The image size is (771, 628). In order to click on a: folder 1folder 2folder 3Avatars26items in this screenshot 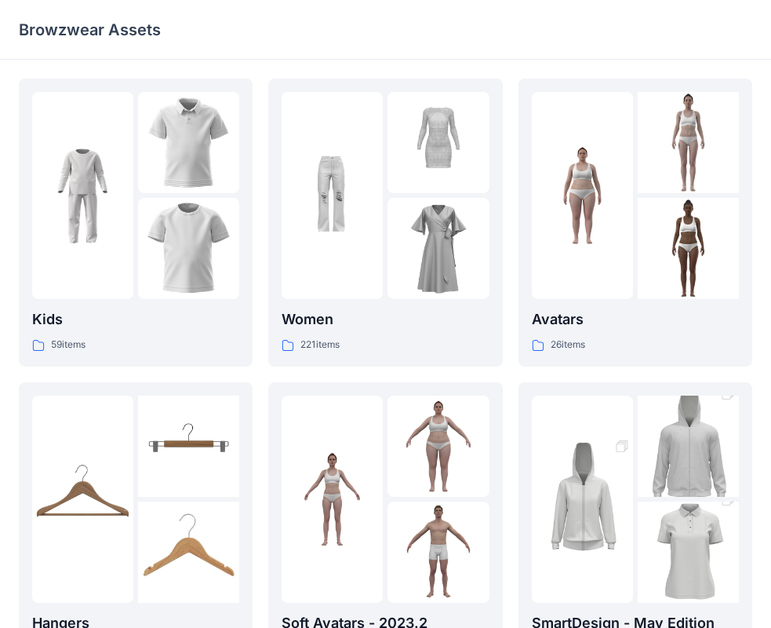, I will do `click(636, 222)`.